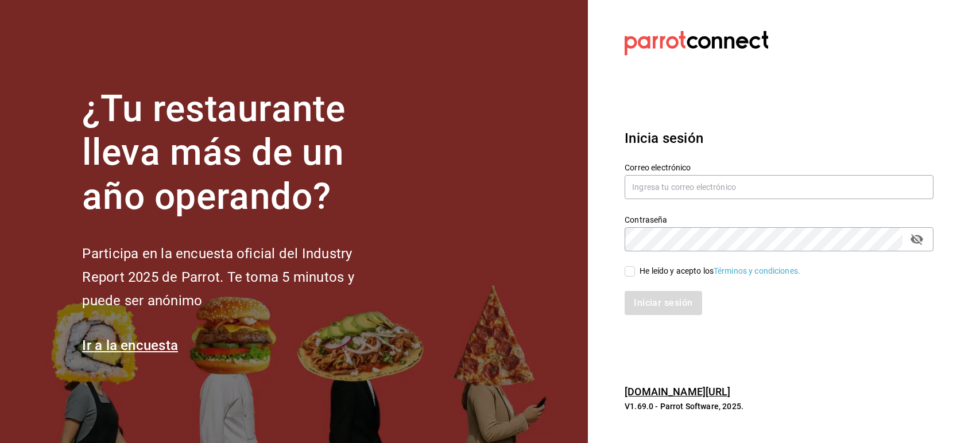  What do you see at coordinates (779, 407) in the screenshot?
I see `p: V1.69.0 - Parrot Software, 2025.` at bounding box center [779, 407].